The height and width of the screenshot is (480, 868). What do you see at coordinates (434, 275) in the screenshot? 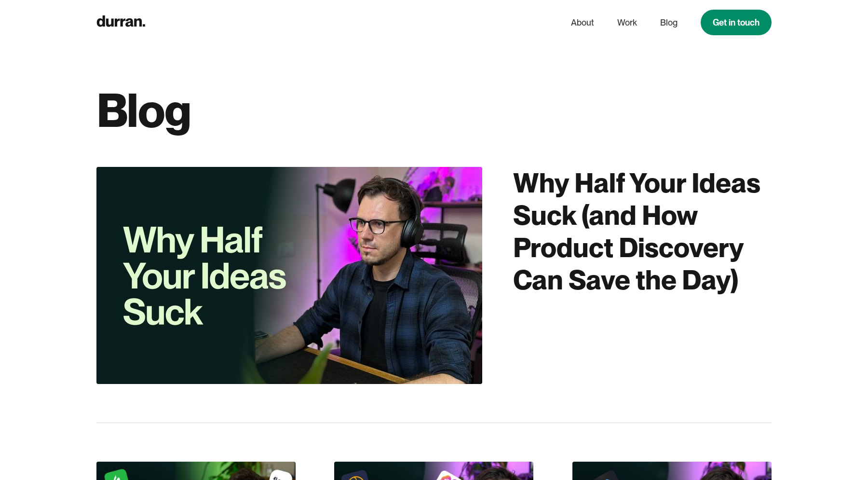
I see `a: Why Half Your Ideas Suck (and How Product Discovery Can Save the Day)` at bounding box center [434, 275].